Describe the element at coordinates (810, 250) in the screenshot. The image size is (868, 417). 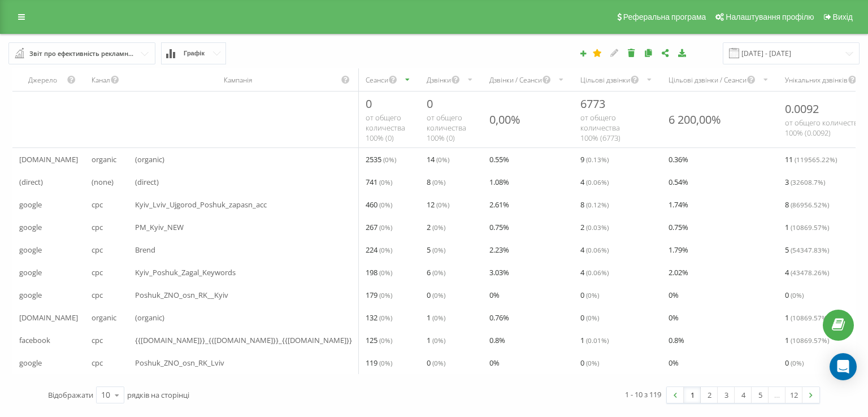
I see `span: ( 54347.83 %)` at that location.